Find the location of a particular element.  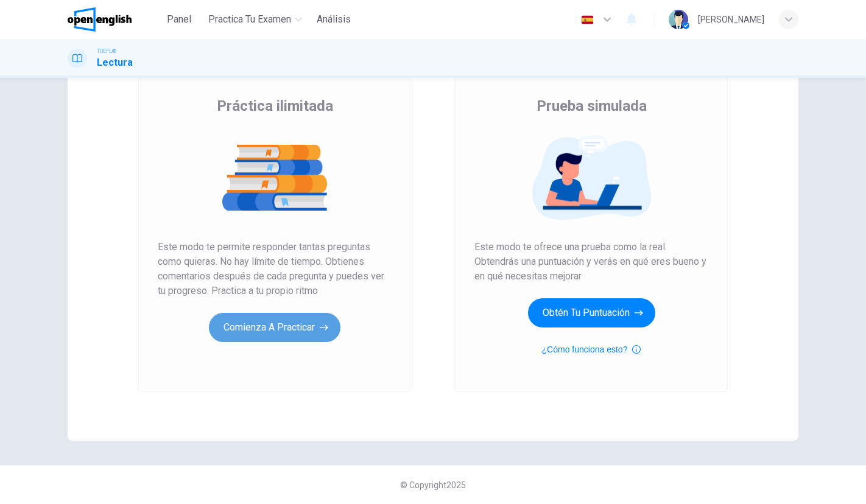

button: Obtén tu puntuación is located at coordinates (591, 312).